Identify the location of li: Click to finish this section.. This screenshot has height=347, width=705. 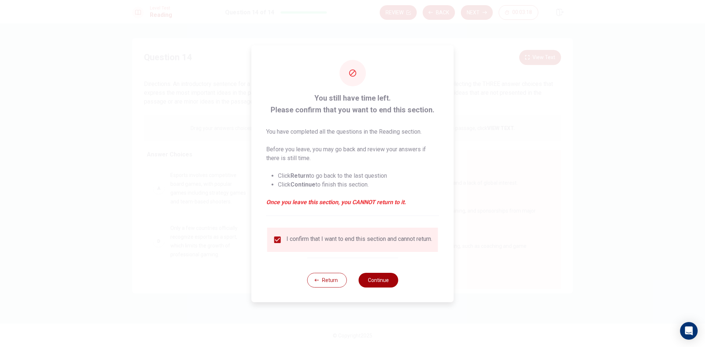
(359, 185).